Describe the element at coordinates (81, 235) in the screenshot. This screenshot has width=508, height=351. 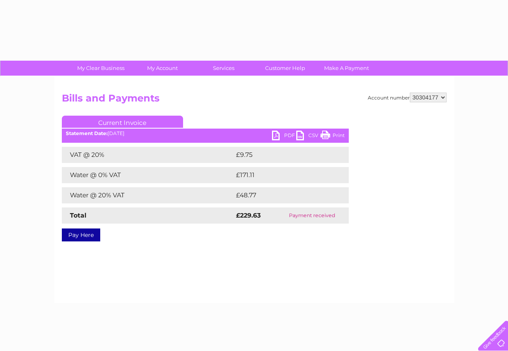
I see `a: Pay Here` at that location.